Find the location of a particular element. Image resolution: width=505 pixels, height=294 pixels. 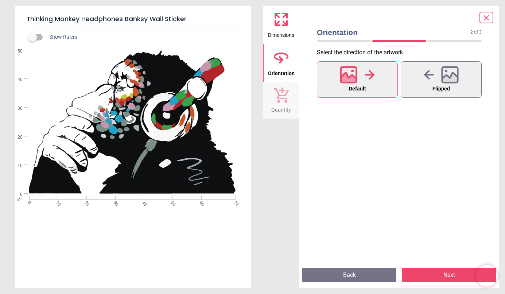

p: Select the direction of the artwork . is located at coordinates (402, 53).